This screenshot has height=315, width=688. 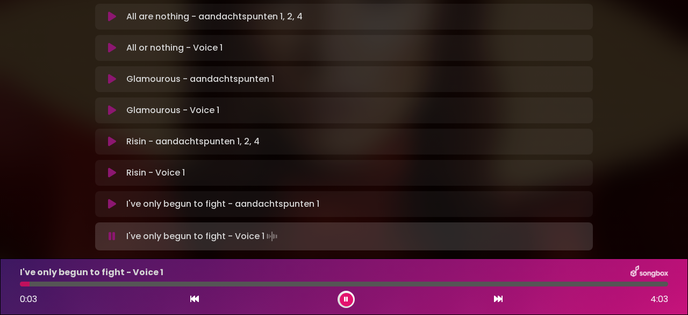 What do you see at coordinates (173, 110) in the screenshot?
I see `p: Glamourous - Voice 1` at bounding box center [173, 110].